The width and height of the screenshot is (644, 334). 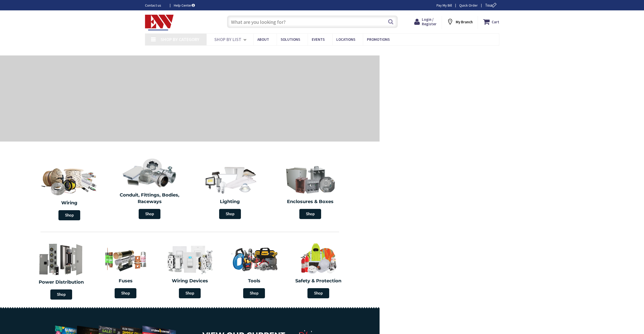 What do you see at coordinates (318, 40) in the screenshot?
I see `span: Events` at bounding box center [318, 40].